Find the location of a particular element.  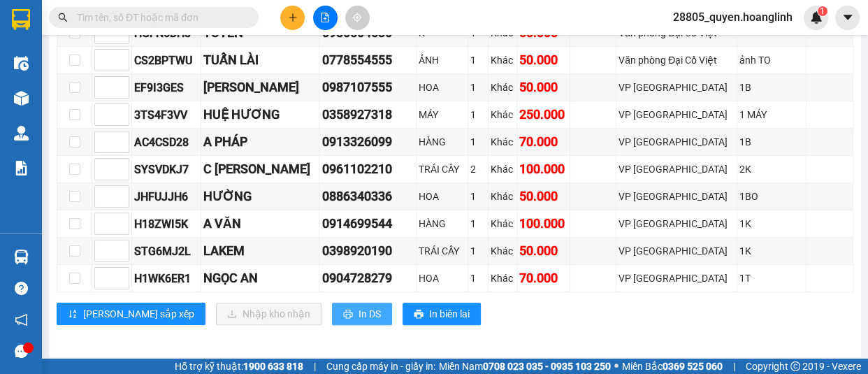

div: 250.000 is located at coordinates (543, 114).